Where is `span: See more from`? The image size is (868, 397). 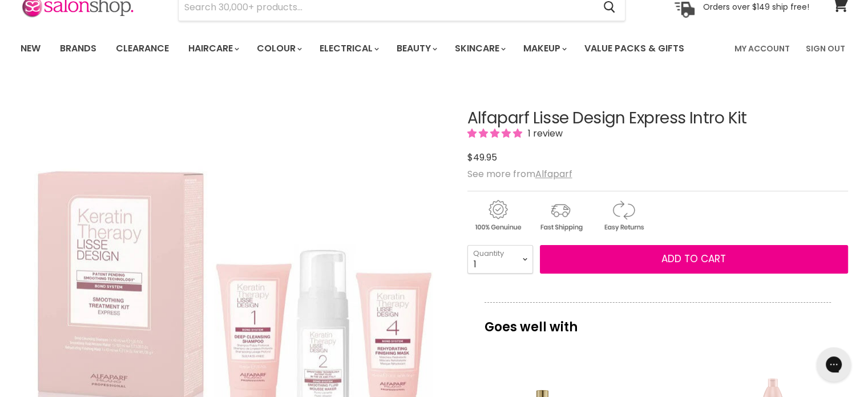 span: See more from is located at coordinates (520, 174).